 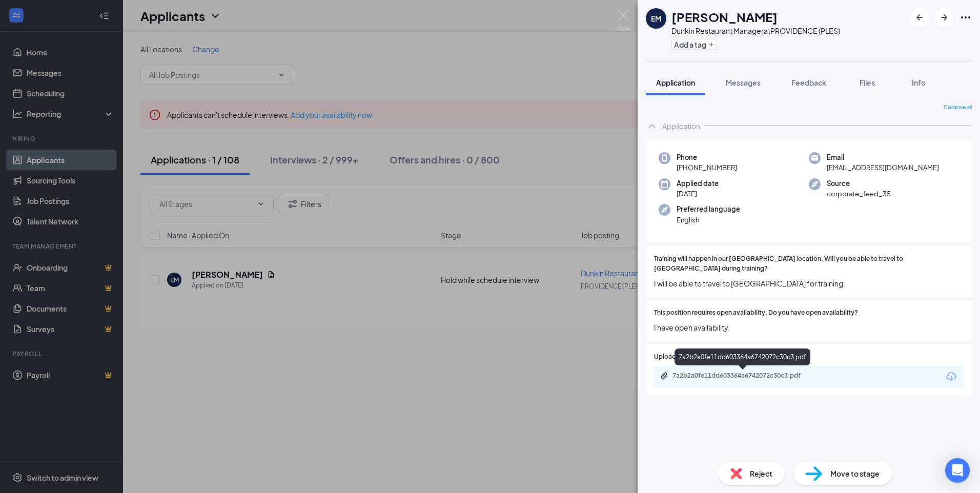 I want to click on span: This position requires open availability. Do you have open availability?, so click(x=756, y=312).